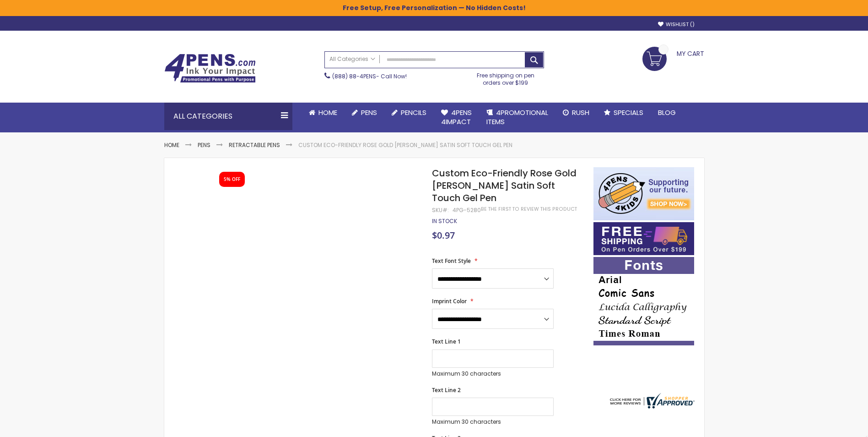 The image size is (868, 437). What do you see at coordinates (451, 260) in the screenshot?
I see `span: Text Font Style` at bounding box center [451, 260].